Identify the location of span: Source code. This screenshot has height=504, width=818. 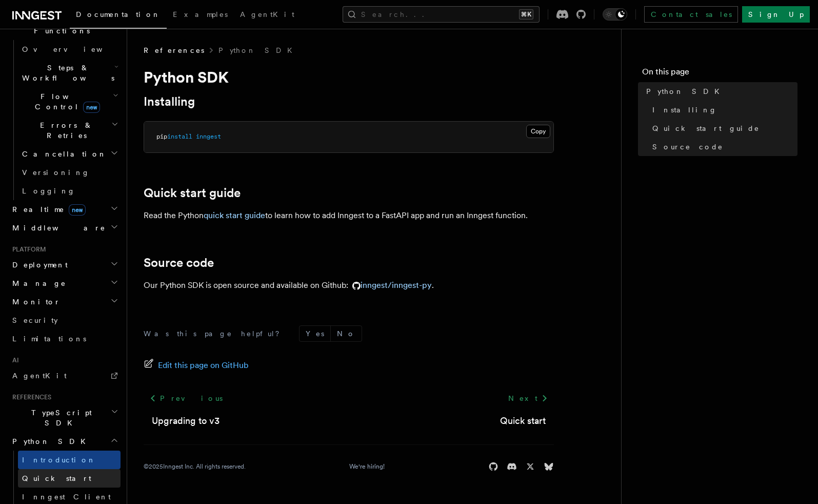
(688, 147).